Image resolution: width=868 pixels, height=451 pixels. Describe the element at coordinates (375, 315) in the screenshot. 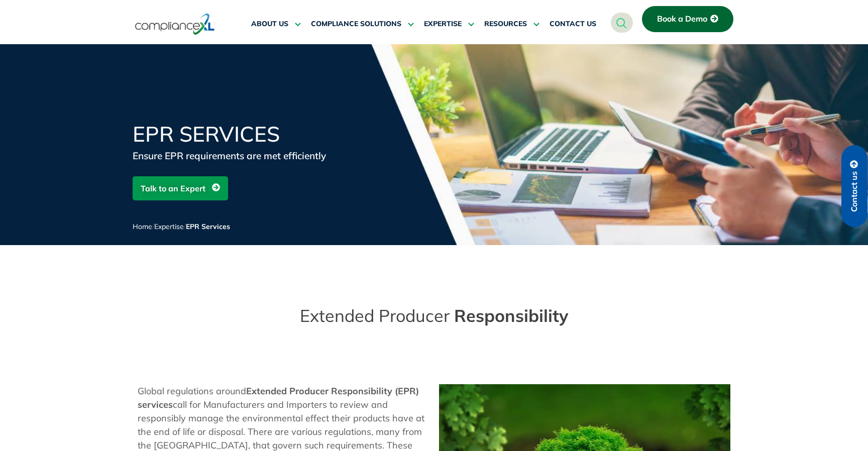

I see `span: Extended Producer` at that location.